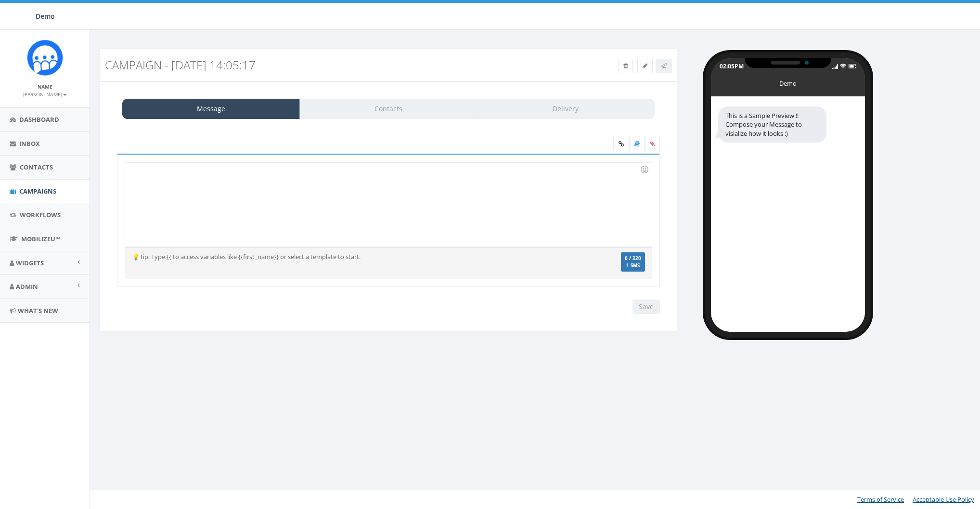 The height and width of the screenshot is (509, 980). What do you see at coordinates (45, 57) in the screenshot?
I see `img: Icon_1.png` at bounding box center [45, 57].